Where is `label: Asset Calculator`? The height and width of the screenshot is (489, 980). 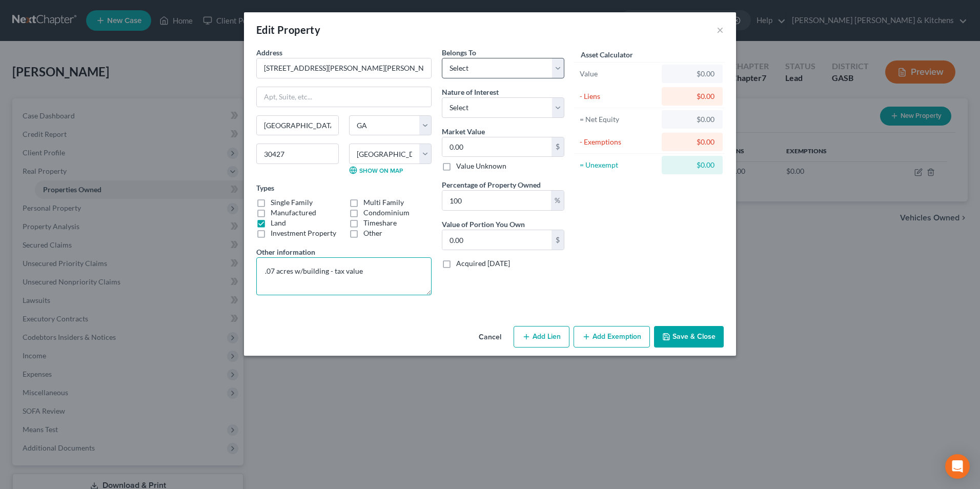 label: Asset Calculator is located at coordinates (607, 54).